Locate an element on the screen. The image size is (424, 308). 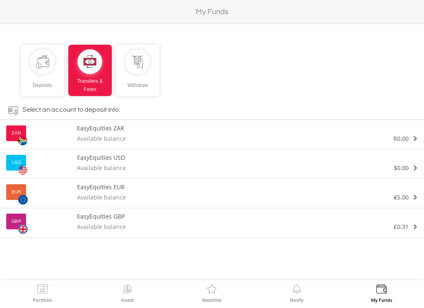
label: EasyEquities GBP is located at coordinates (101, 217).